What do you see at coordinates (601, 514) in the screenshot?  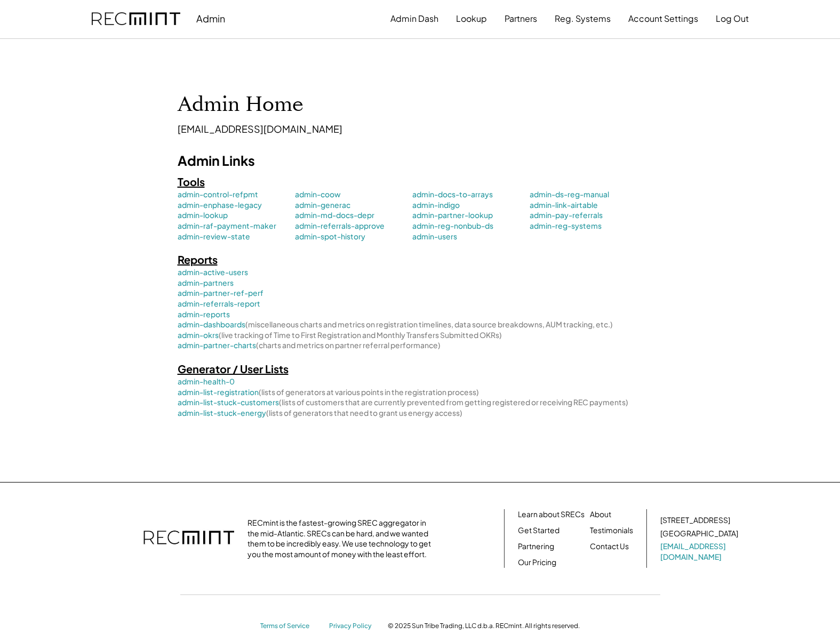 I see `a: About` at bounding box center [601, 514].